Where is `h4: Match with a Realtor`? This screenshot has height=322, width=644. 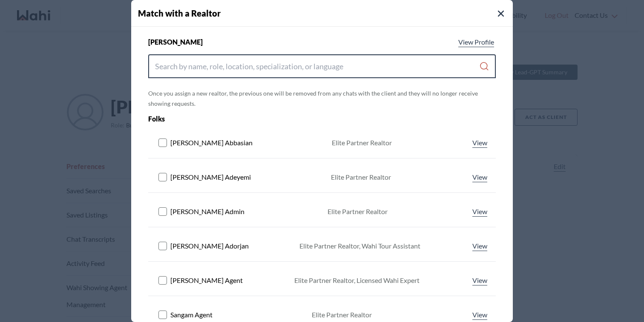
h4: Match with a Realtor is located at coordinates (325, 13).